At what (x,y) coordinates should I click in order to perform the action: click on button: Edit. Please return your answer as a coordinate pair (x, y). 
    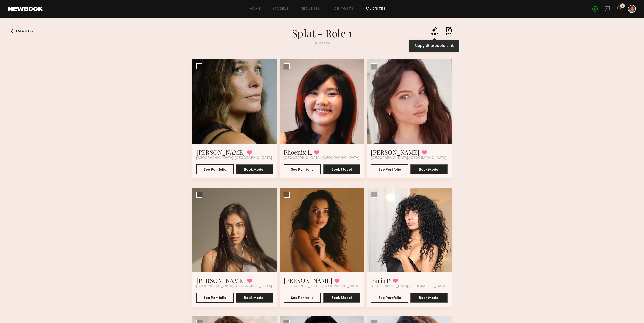
    Looking at the image, I should click on (448, 31).